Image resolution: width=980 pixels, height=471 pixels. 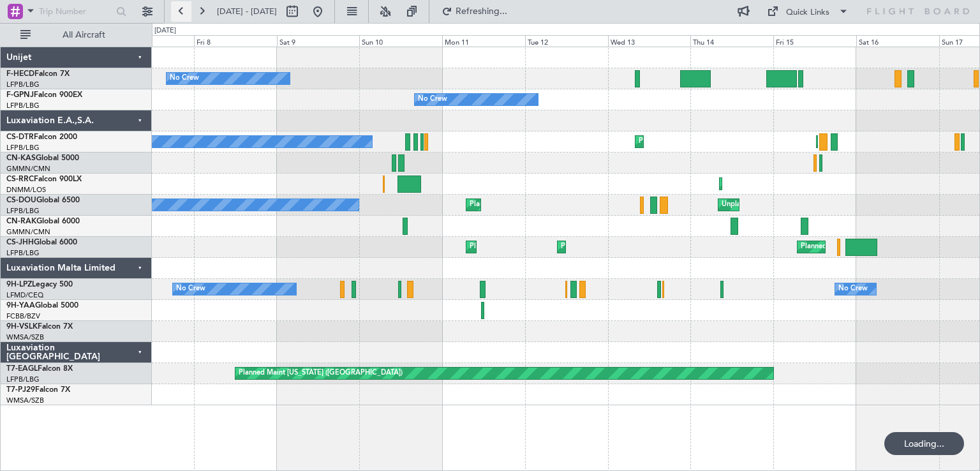 I want to click on div: Sat 9, so click(x=318, y=41).